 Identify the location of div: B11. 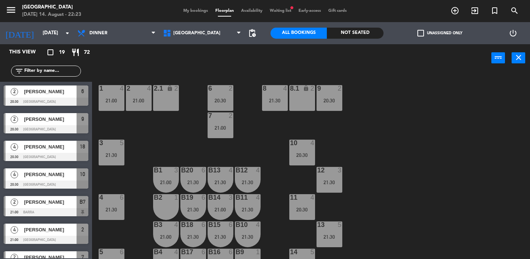
(236, 197).